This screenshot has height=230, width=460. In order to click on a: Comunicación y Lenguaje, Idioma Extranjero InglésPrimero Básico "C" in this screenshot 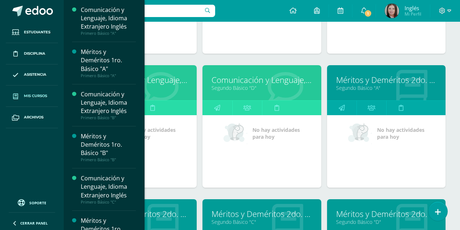, I will do `click(108, 189)`.